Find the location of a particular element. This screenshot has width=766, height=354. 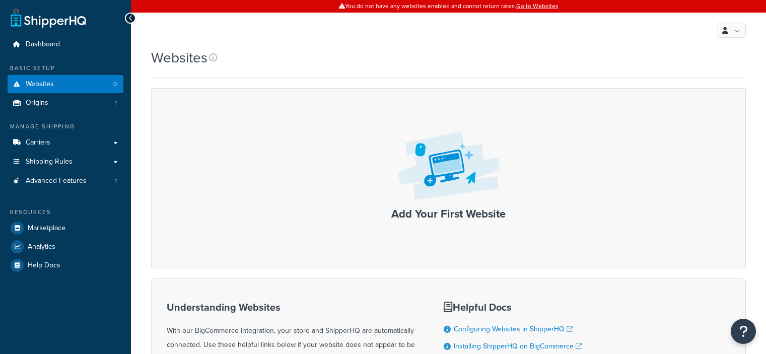

a: Dashboard is located at coordinates (65, 44).